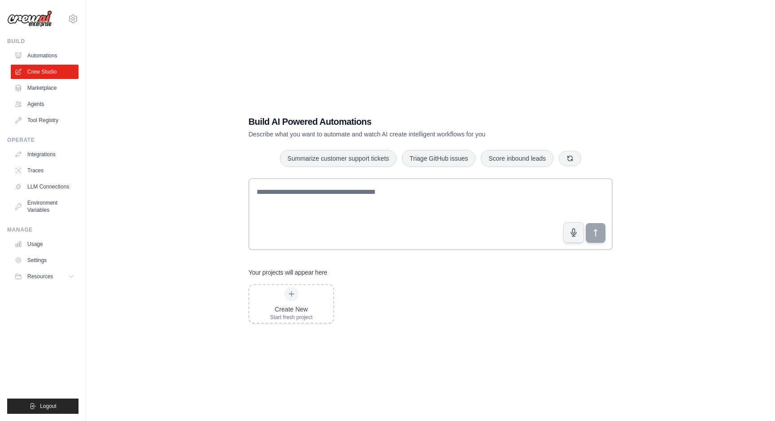 Image resolution: width=775 pixels, height=421 pixels. Describe the element at coordinates (44, 187) in the screenshot. I see `a: LLM Connections` at that location.